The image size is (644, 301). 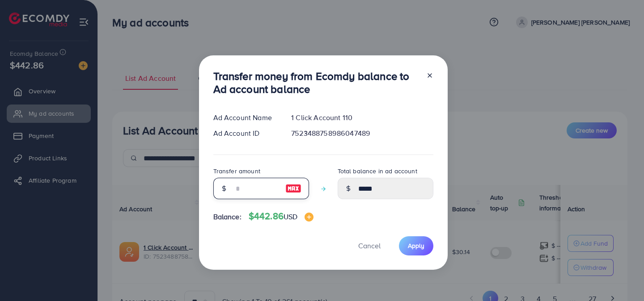 I want to click on div: Ad Account ID, so click(x=245, y=133).